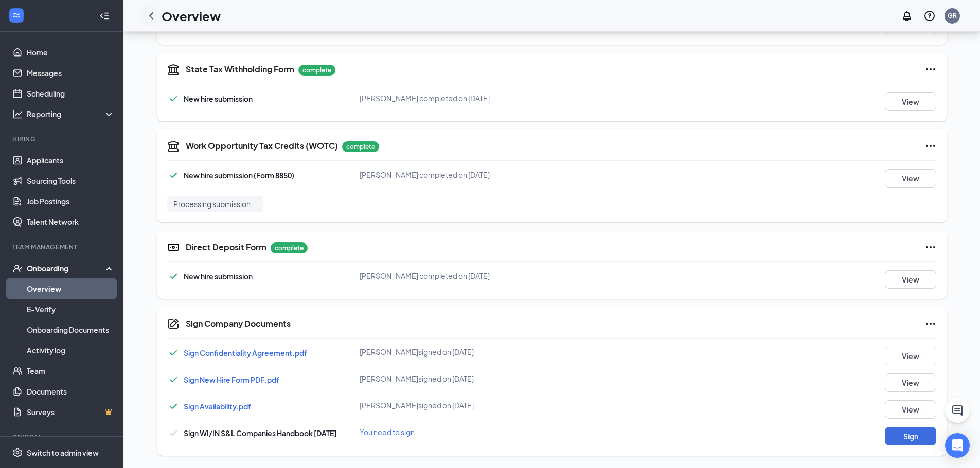 This screenshot has height=468, width=980. I want to click on svg: ChevronLeft, so click(151, 16).